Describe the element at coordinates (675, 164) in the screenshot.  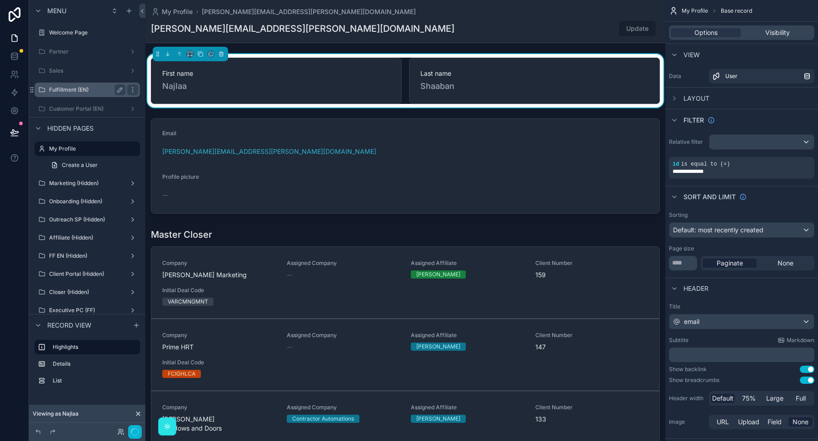
I see `span: id` at that location.